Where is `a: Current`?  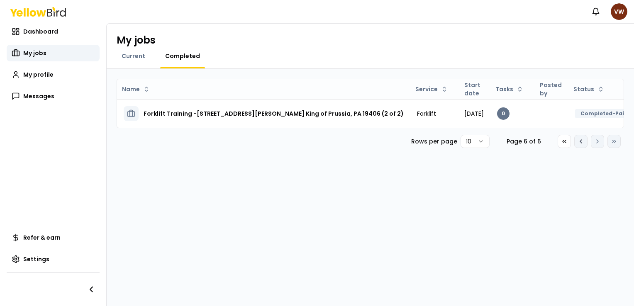 a: Current is located at coordinates (133, 56).